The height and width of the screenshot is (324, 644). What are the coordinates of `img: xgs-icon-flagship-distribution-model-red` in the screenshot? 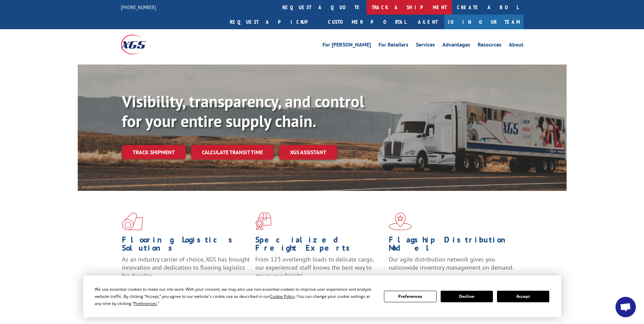 It's located at (401, 221).